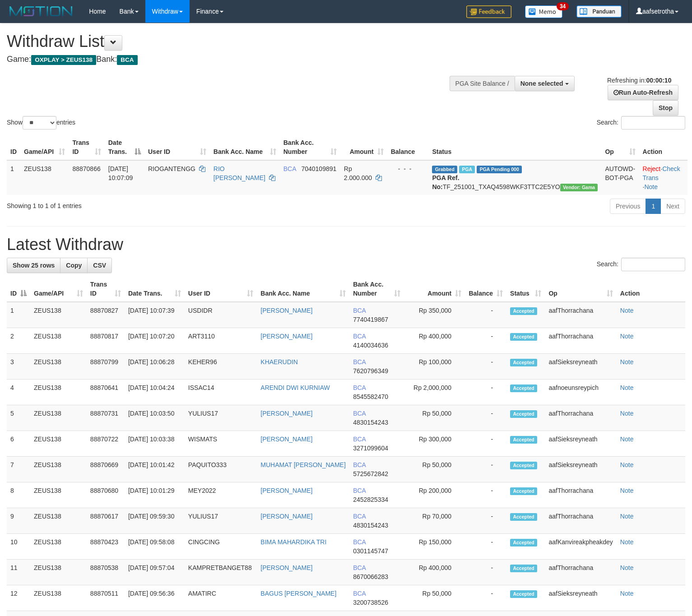  What do you see at coordinates (515, 177) in the screenshot?
I see `td: TF_251001_TXAQ4598WKF3TTC2E5YO` at bounding box center [515, 177].